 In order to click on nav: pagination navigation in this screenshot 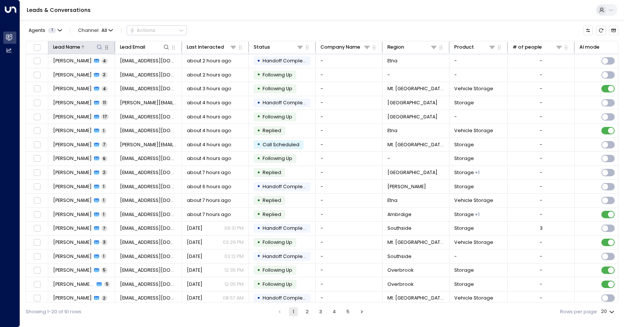, I will do `click(320, 312)`.